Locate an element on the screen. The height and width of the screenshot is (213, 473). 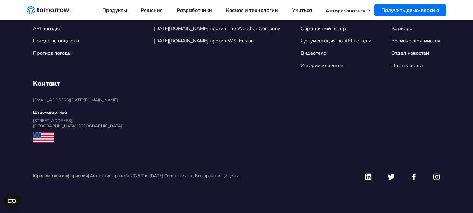
font: Разработчики is located at coordinates (194, 10).